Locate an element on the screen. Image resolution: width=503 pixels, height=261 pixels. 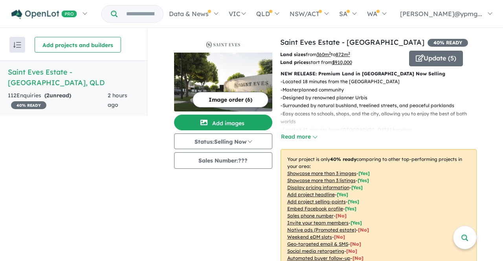
span: [ No ] is located at coordinates (341, 216).